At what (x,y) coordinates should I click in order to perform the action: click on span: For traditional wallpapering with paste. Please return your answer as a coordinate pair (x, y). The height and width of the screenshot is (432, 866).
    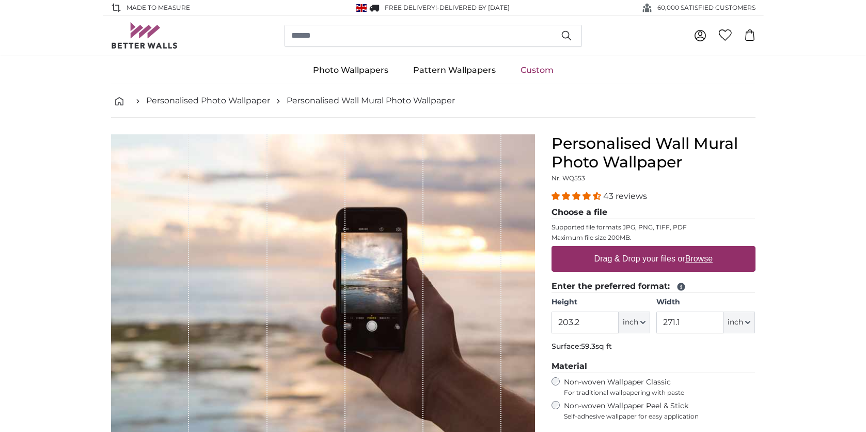
    Looking at the image, I should click on (659, 392).